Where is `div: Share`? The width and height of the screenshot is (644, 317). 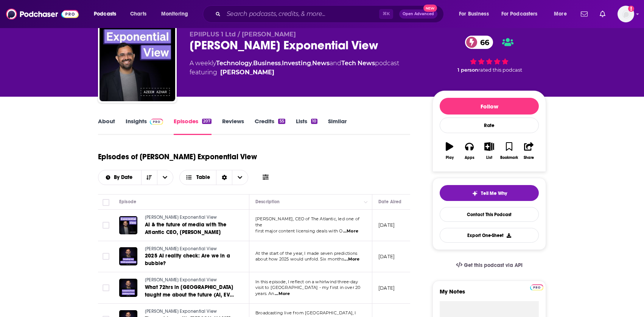
div: Share is located at coordinates (529, 158).